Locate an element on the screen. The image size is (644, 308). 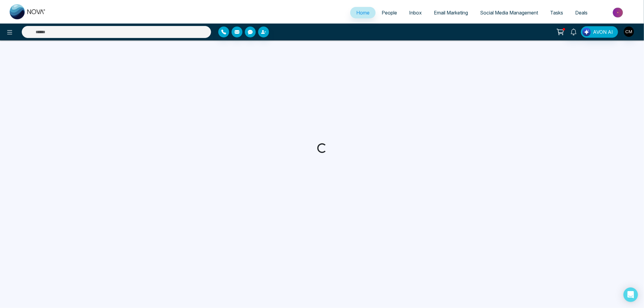
a: Tasks is located at coordinates (556, 13).